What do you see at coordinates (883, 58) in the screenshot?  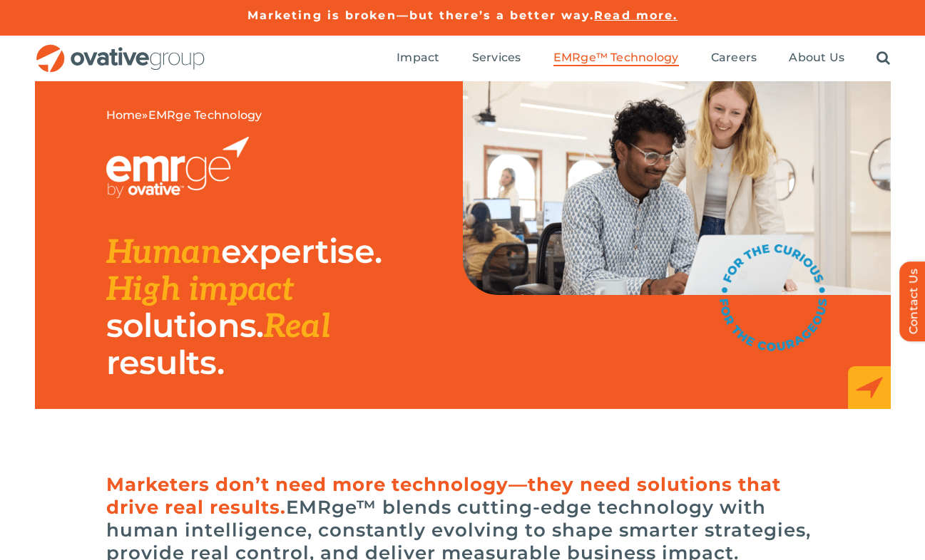 I see `a: Search` at bounding box center [883, 58].